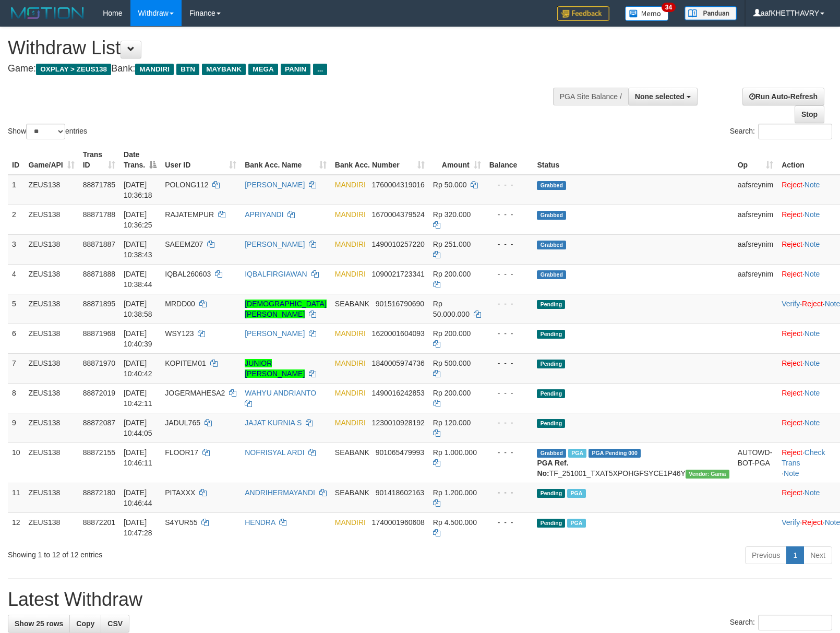 This screenshot has height=633, width=840. Describe the element at coordinates (669, 8) in the screenshot. I see `span: 34` at that location.